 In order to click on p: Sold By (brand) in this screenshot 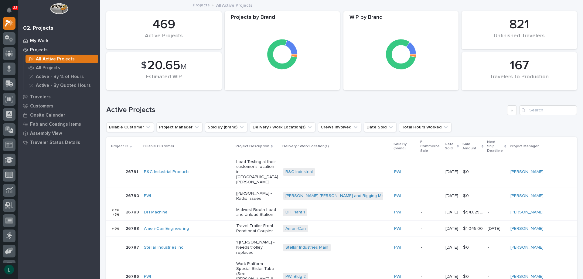, I will do `click(405, 146)`.